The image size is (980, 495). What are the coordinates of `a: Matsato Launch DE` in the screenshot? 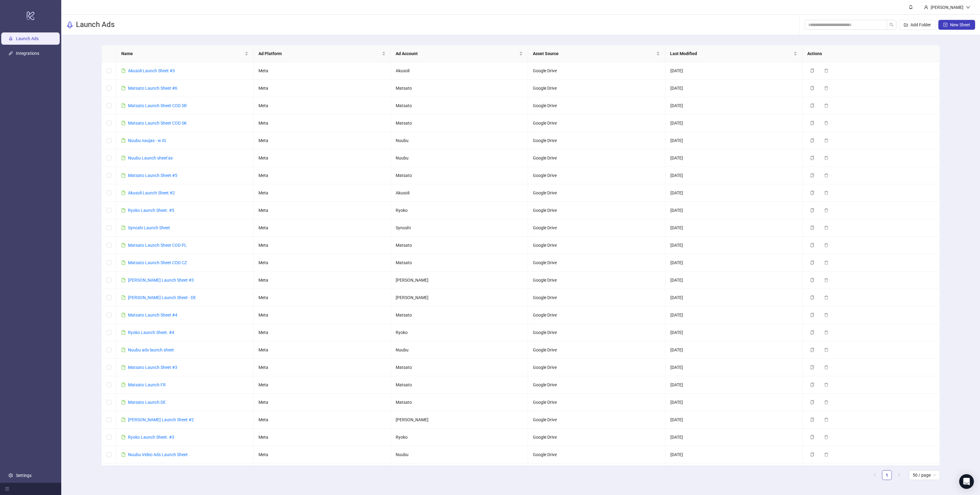 It's located at (147, 403).